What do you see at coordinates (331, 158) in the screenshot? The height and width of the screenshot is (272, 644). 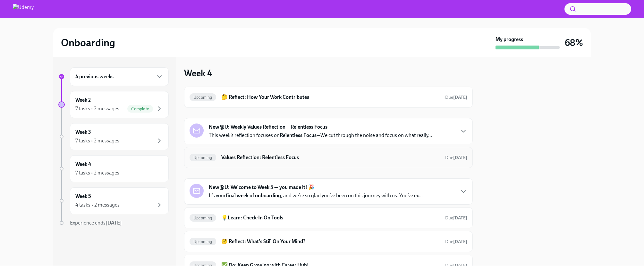 I see `h6: Values Reflection: Relentless Focus` at bounding box center [331, 158].